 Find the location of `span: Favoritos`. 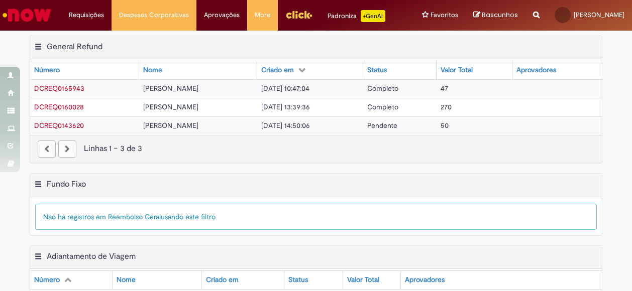

span: Favoritos is located at coordinates (444, 15).